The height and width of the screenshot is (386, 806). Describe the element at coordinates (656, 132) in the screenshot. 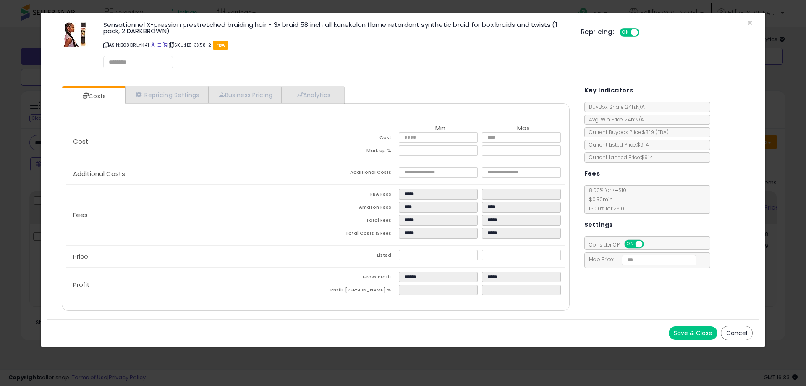

I see `span: $8.19` at that location.